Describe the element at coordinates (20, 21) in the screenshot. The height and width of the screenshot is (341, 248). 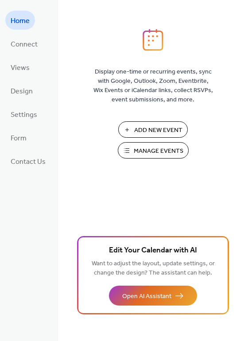
I see `span: Home` at that location.